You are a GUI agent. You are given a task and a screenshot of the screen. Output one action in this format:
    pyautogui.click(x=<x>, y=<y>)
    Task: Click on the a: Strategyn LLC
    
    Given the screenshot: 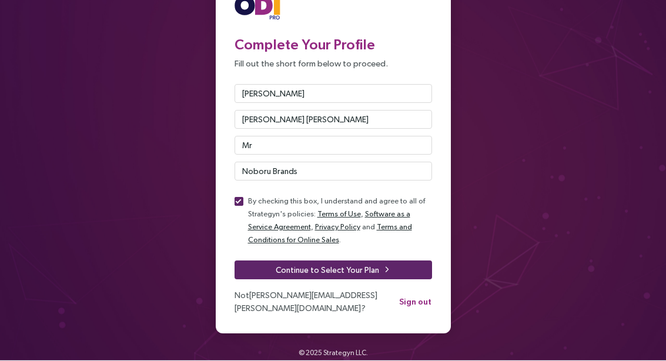 What is the action you would take?
    pyautogui.click(x=345, y=353)
    